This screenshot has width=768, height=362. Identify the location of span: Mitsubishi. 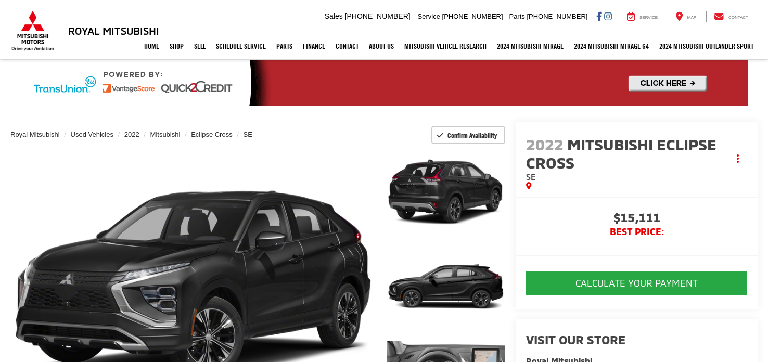
(166, 134).